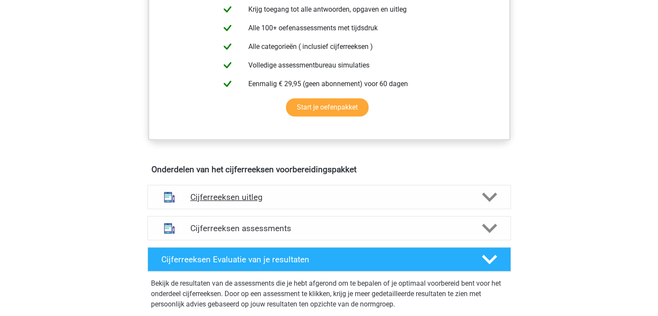  What do you see at coordinates (329, 228) in the screenshot?
I see `a: assessments Cijferreeksen assessments` at bounding box center [329, 228].